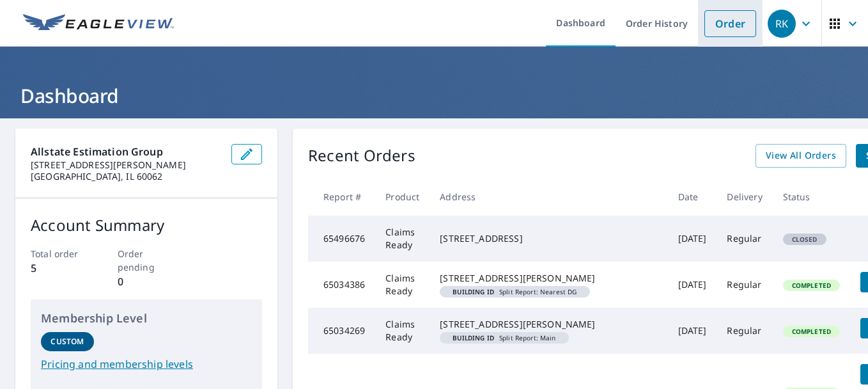  What do you see at coordinates (744, 196) in the screenshot?
I see `th: Delivery` at bounding box center [744, 196].